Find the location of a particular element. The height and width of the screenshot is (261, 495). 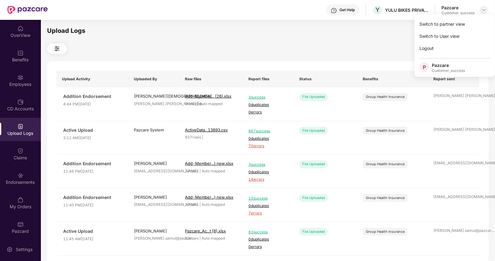

th: Status is located at coordinates (325, 79).